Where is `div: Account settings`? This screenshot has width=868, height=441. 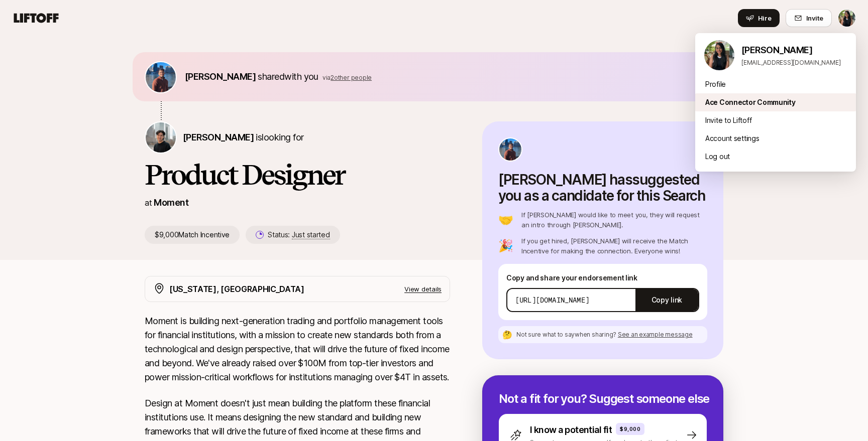 div: Account settings is located at coordinates (776, 139).